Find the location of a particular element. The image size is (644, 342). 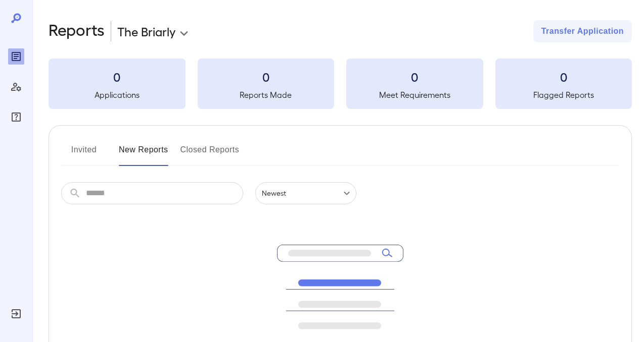

summary: 0Applications0Reports Made0Meet Requirements0Flagged Reports is located at coordinates (340, 84).